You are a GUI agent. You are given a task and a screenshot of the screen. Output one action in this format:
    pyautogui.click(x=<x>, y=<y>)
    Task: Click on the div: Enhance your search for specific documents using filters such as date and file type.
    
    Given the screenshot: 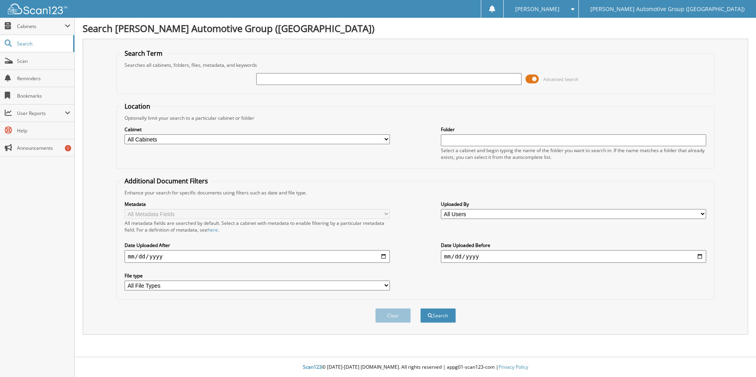 What is the action you would take?
    pyautogui.click(x=415, y=193)
    